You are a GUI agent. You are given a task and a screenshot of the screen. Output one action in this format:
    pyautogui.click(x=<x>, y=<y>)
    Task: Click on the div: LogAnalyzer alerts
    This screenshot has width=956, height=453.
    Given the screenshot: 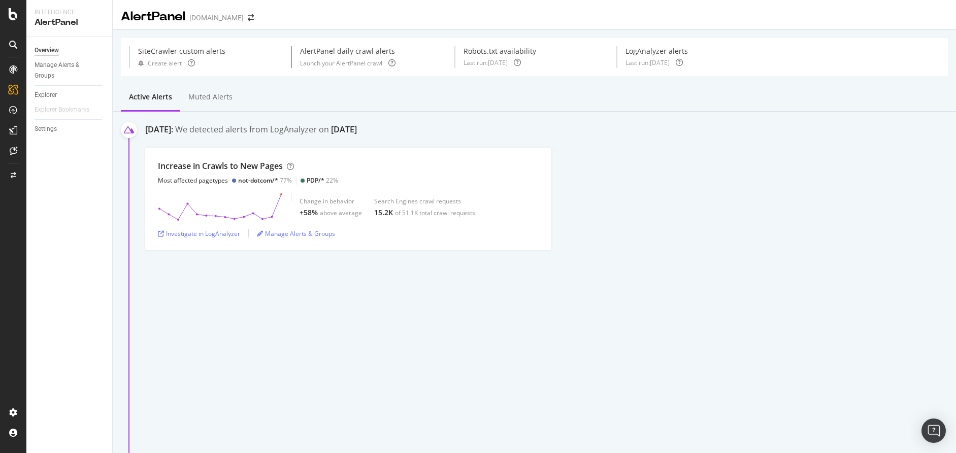 What is the action you would take?
    pyautogui.click(x=656, y=51)
    